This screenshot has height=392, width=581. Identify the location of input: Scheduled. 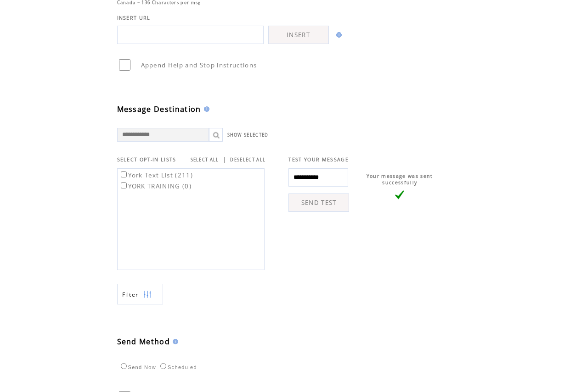
(163, 366).